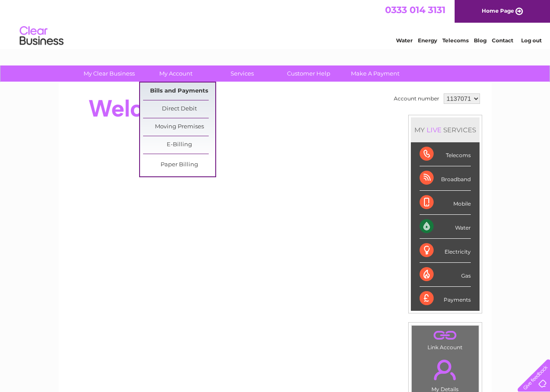 Image resolution: width=550 pixels, height=392 pixels. What do you see at coordinates (179, 165) in the screenshot?
I see `a: Paper Billing` at bounding box center [179, 165].